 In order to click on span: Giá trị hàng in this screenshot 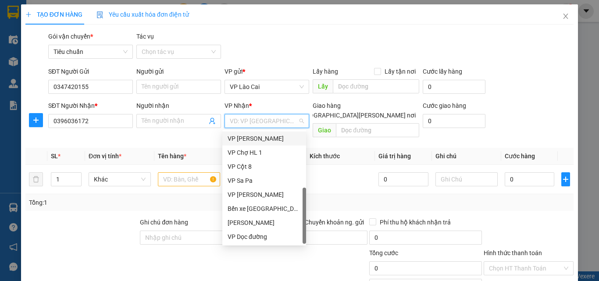, I will do `click(395, 156)`.